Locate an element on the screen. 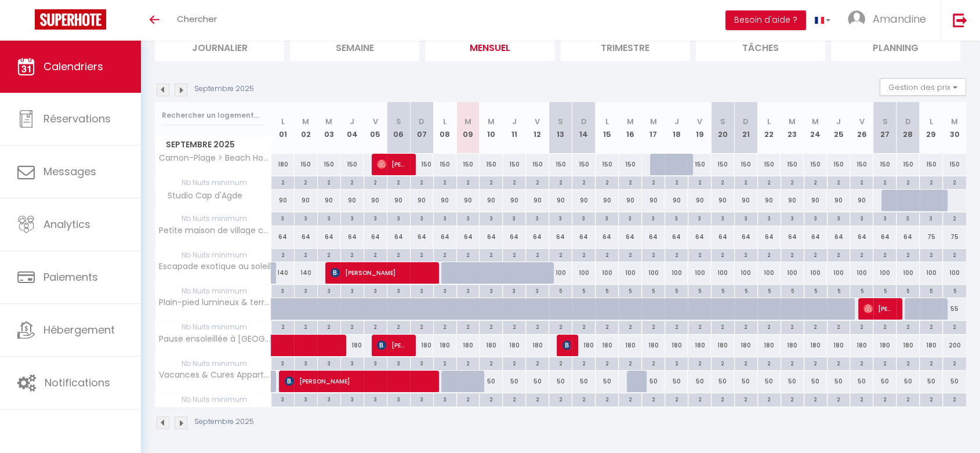  input: Rechercher un logement... is located at coordinates (213, 115).